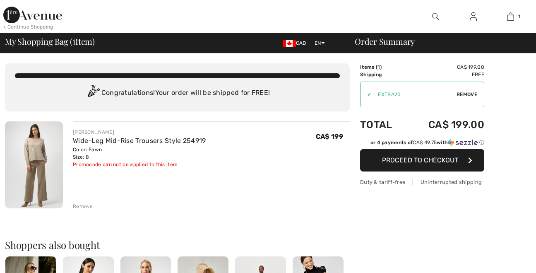  Describe the element at coordinates (473, 17) in the screenshot. I see `img: My Info` at that location.